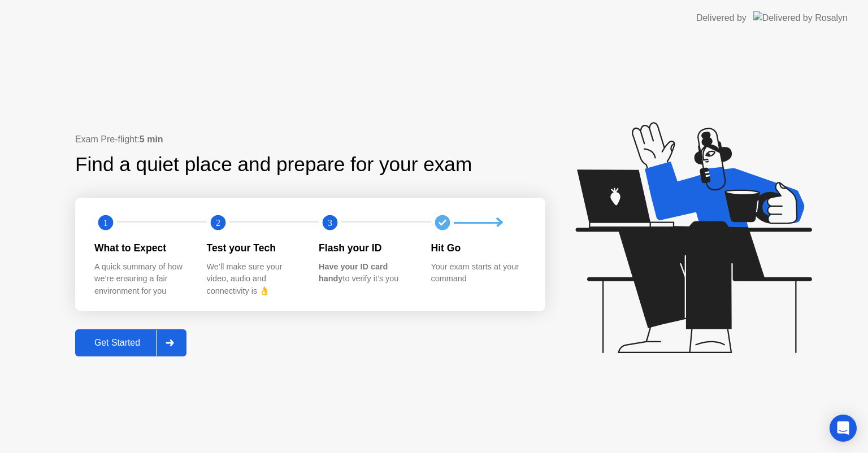  I want to click on button: Get Started, so click(131, 343).